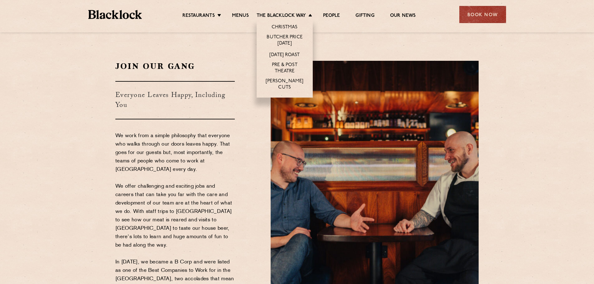 The image size is (594, 284). Describe the element at coordinates (483, 14) in the screenshot. I see `div: Book Now` at that location.